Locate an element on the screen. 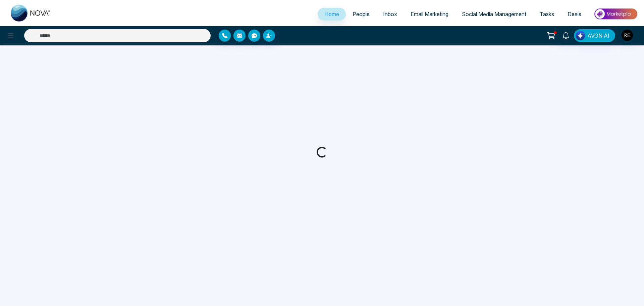  a: Deals is located at coordinates (574, 14).